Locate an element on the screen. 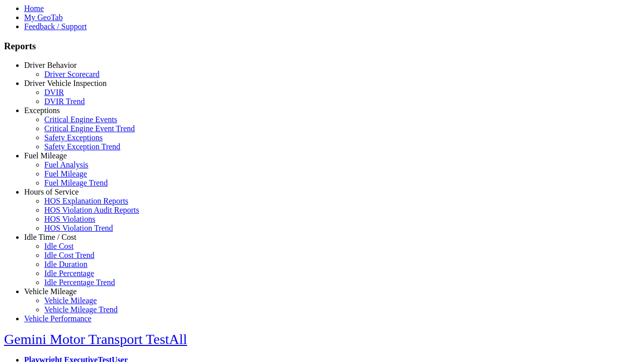  a: Idle Duration is located at coordinates (66, 264).